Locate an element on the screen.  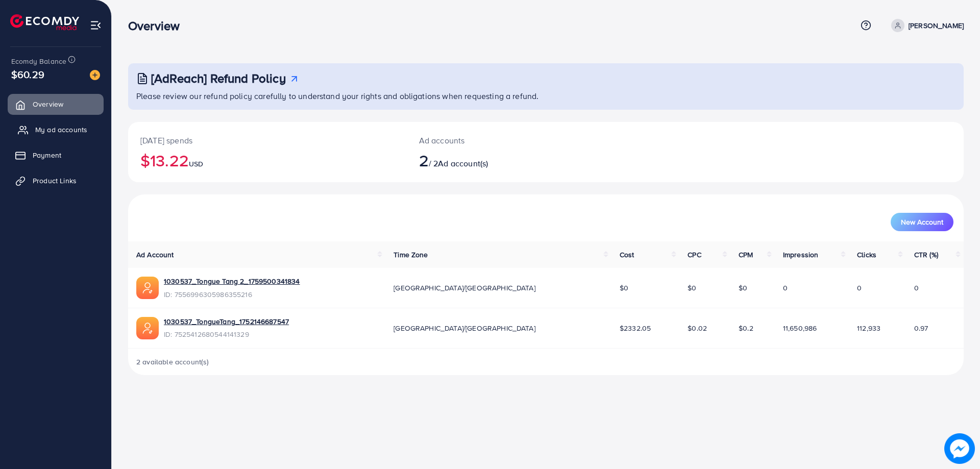
span: USD is located at coordinates (196, 163).